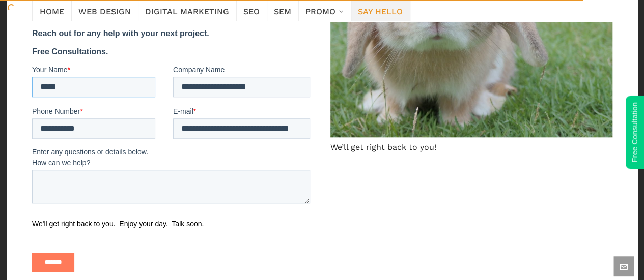 The height and width of the screenshot is (280, 644). I want to click on span: E-mail, so click(151, 186).